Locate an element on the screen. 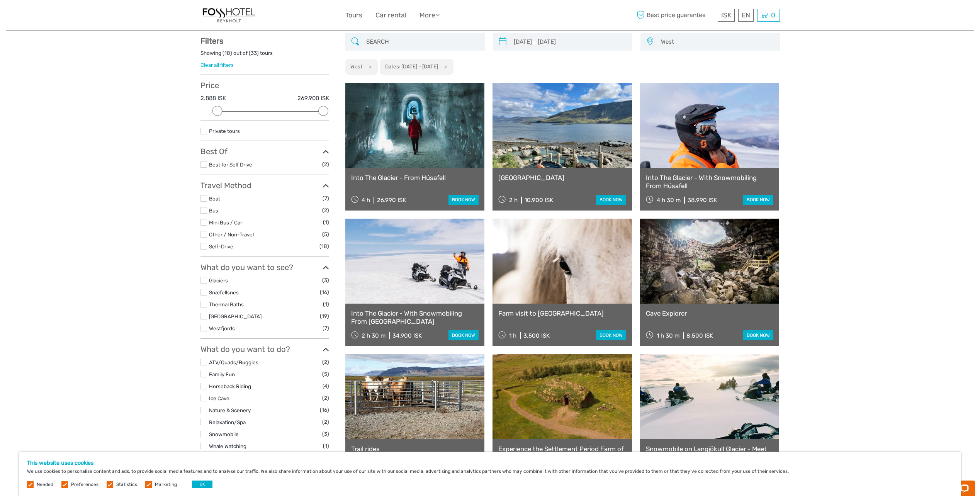 The height and width of the screenshot is (496, 980). span: 4 h is located at coordinates (366, 200).